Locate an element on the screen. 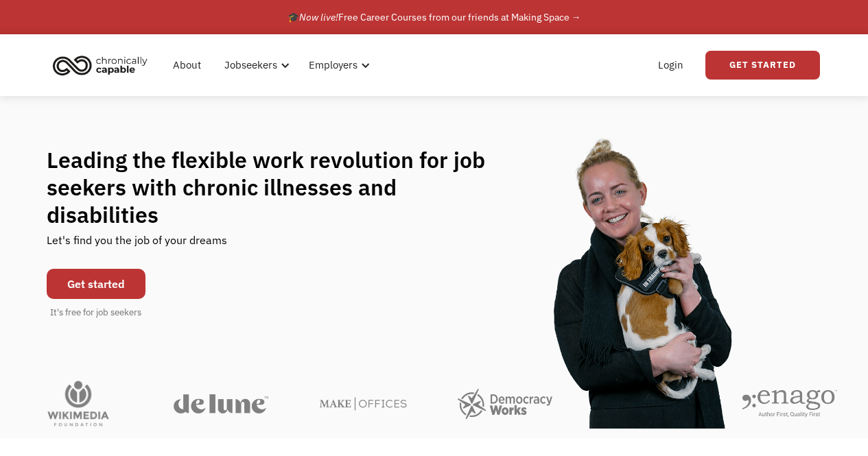 The image size is (868, 456). div: Let's find you the job of your dreams is located at coordinates (136, 245).